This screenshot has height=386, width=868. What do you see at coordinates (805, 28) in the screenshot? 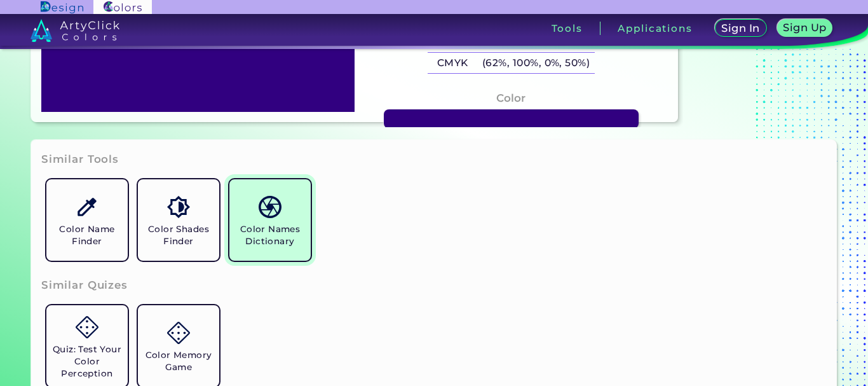
I see `a: Sign Up` at bounding box center [805, 28].